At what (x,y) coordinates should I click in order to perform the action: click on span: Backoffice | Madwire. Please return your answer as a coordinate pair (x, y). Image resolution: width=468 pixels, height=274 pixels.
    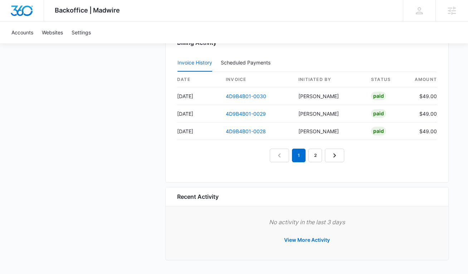
    Looking at the image, I should click on (87, 10).